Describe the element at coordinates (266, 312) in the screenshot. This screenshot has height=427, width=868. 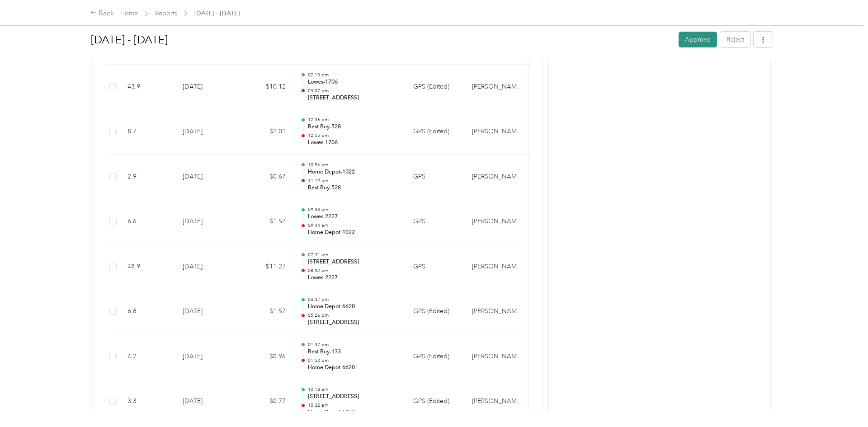
I see `td: $1.57` at that location.